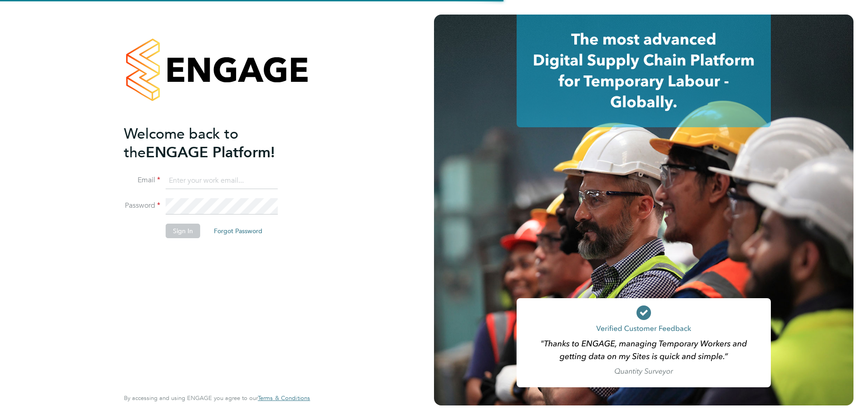 The height and width of the screenshot is (420, 868). Describe the element at coordinates (142, 206) in the screenshot. I see `label: Password` at that location.